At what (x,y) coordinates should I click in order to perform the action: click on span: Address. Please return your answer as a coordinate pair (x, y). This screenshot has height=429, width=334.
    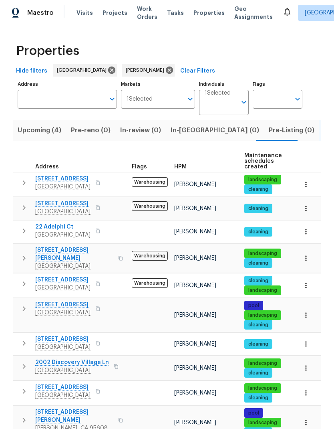
    Looking at the image, I should click on (47, 167).